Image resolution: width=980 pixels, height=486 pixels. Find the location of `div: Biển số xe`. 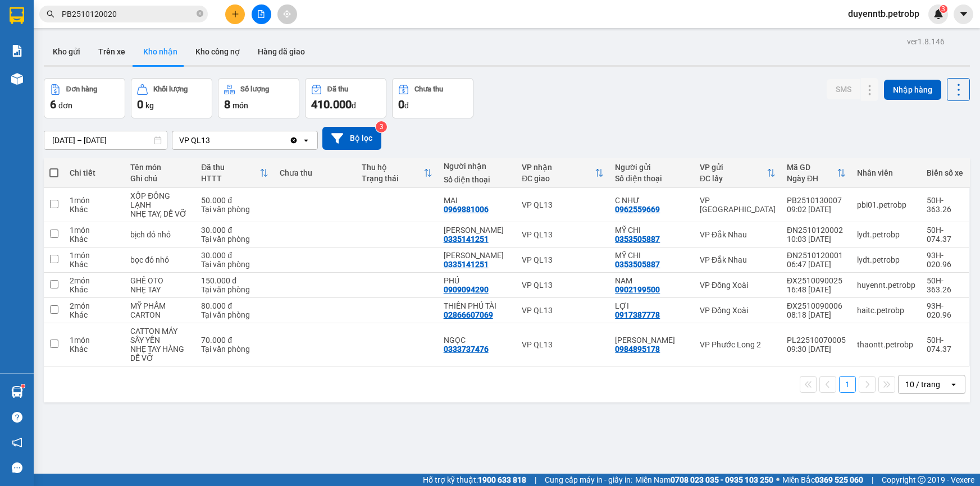

div: Biển số xe is located at coordinates (945, 173).